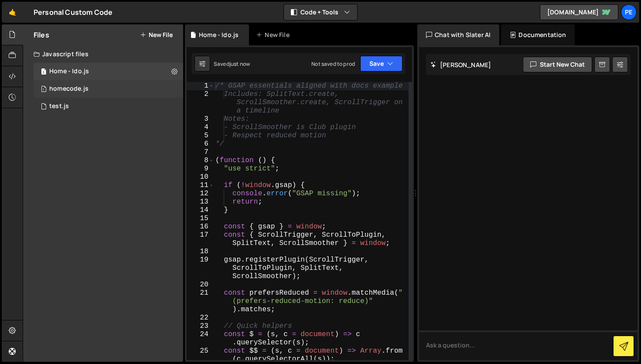 The height and width of the screenshot is (364, 641). Describe the element at coordinates (41, 35) in the screenshot. I see `h2: Files` at that location.